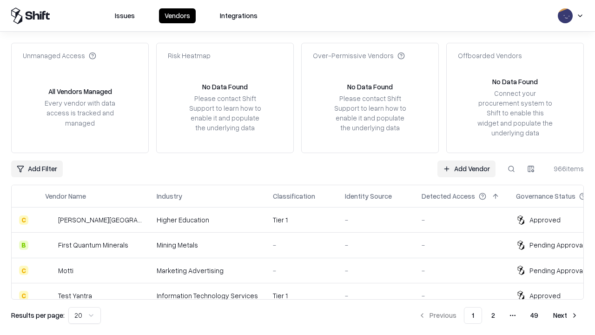 The height and width of the screenshot is (335, 595). I want to click on div: Risk Heatmap, so click(189, 55).